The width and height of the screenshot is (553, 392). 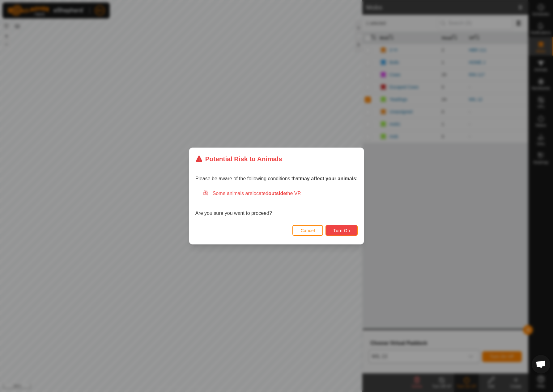 What do you see at coordinates (280, 193) in the screenshot?
I see `div: Some animals are` at bounding box center [280, 193].